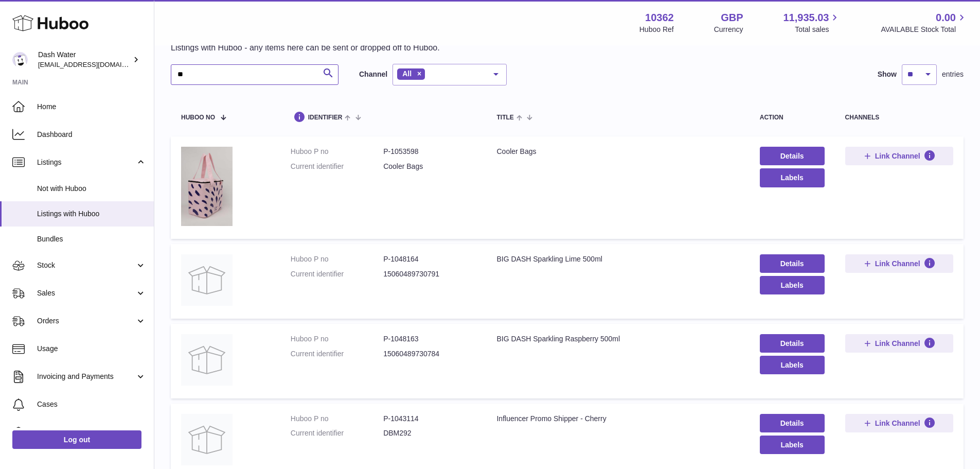  Describe the element at coordinates (373, 74) in the screenshot. I see `label: Channel` at that location.